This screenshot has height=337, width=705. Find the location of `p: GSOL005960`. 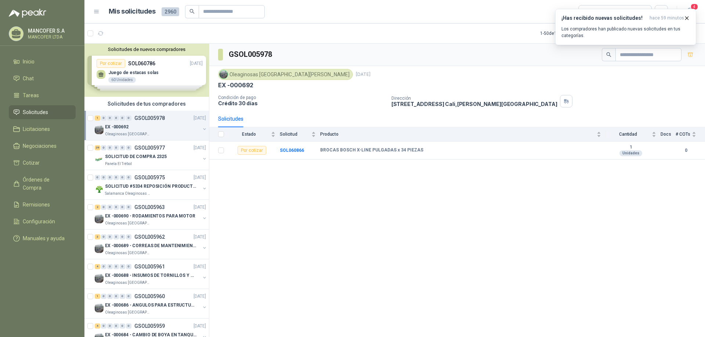

p: GSOL005960 is located at coordinates (149, 297).